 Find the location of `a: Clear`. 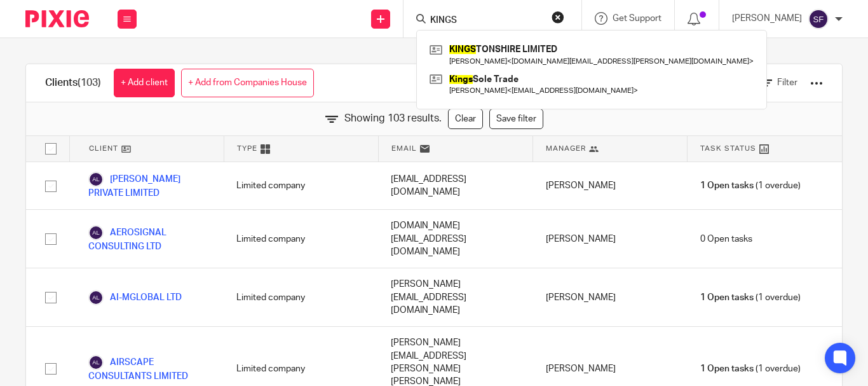

a: Clear is located at coordinates (465, 119).